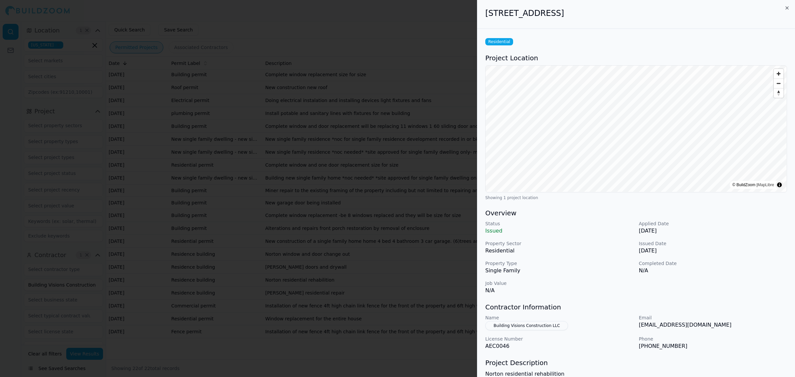 The height and width of the screenshot is (377, 795). What do you see at coordinates (636, 198) in the screenshot?
I see `div: Showing 1 project location` at bounding box center [636, 198].